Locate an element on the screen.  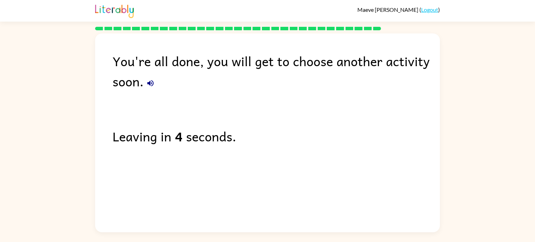
a: Logout is located at coordinates (429, 9).